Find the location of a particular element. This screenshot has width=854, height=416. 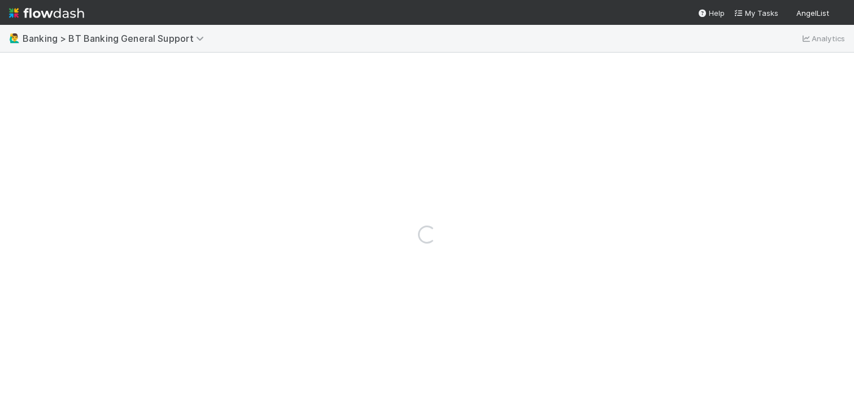

a: My Tasks is located at coordinates (756, 13).